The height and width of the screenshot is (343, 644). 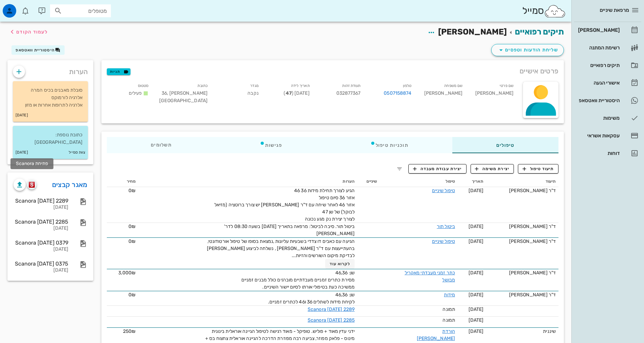 What do you see at coordinates (77, 153) in the screenshot?
I see `small: צוות סמייל` at bounding box center [77, 153].